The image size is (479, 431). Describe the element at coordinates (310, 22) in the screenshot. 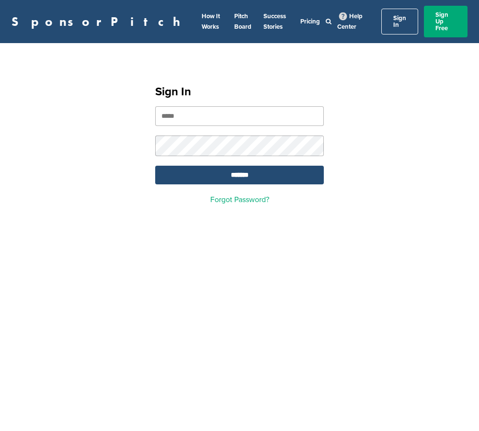

I see `a: Pricing` at that location.